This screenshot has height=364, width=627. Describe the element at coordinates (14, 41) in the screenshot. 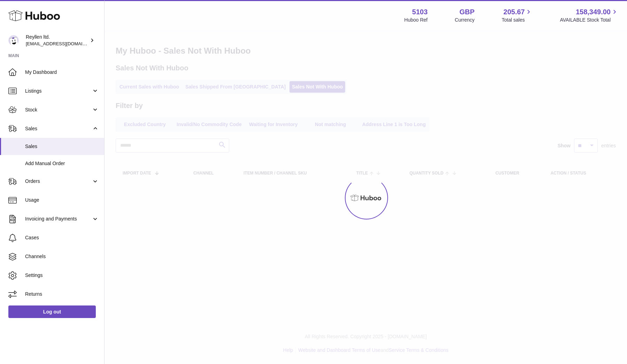

I see `img: reyllen@reyllen.com` at that location.